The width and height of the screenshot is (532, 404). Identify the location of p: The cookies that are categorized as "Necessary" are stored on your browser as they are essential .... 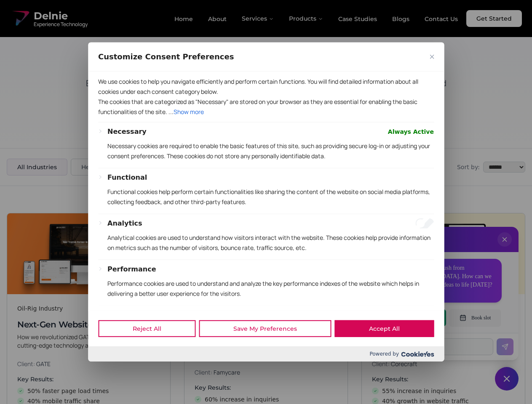
(266, 107).